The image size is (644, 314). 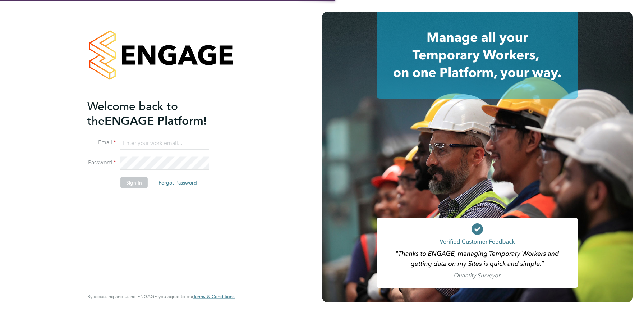 What do you see at coordinates (102, 143) in the screenshot?
I see `label: Email` at bounding box center [102, 143].